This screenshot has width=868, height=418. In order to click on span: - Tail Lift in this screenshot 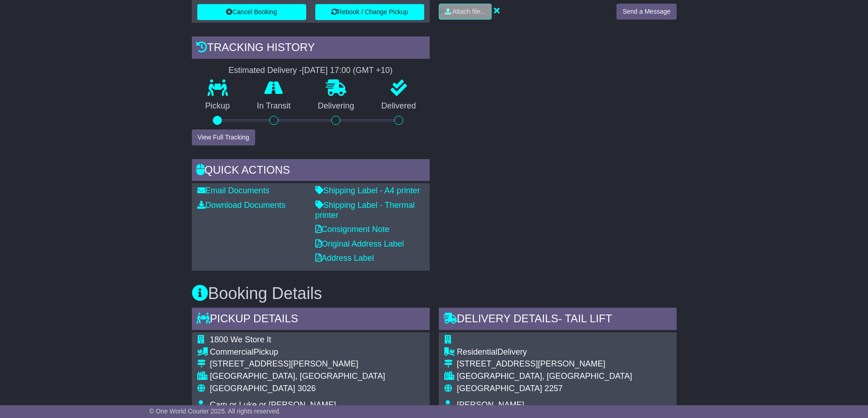, I will do `click(585, 318)`.